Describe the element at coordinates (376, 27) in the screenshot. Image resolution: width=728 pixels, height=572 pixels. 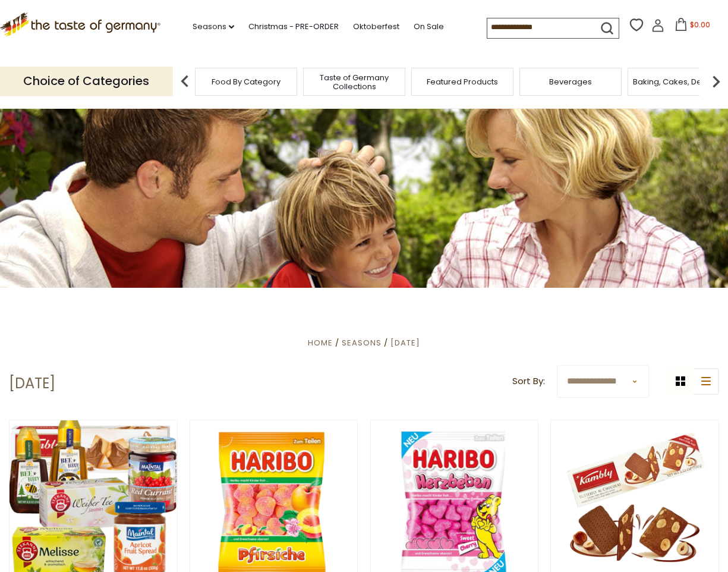
I see `a: Oktoberfest` at that location.